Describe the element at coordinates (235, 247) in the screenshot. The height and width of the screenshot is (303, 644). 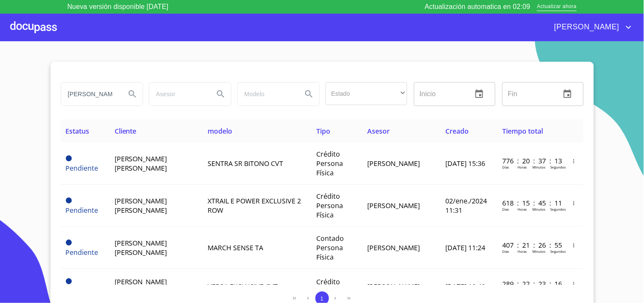
I see `span: MARCH SENSE TA` at that location.